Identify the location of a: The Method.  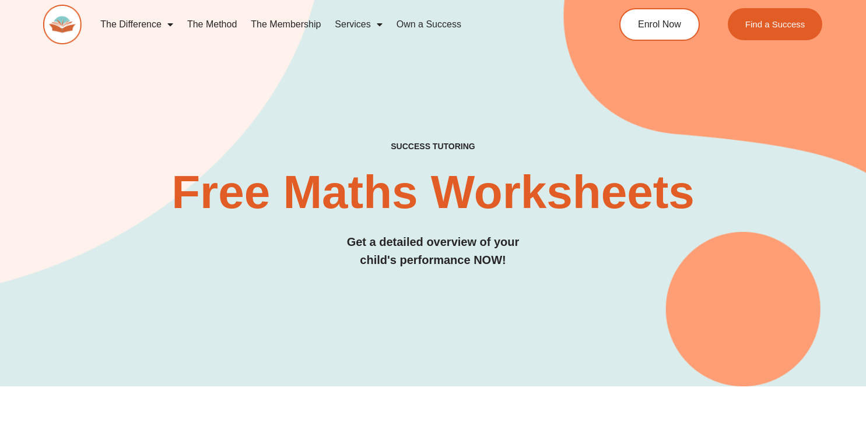
(212, 24).